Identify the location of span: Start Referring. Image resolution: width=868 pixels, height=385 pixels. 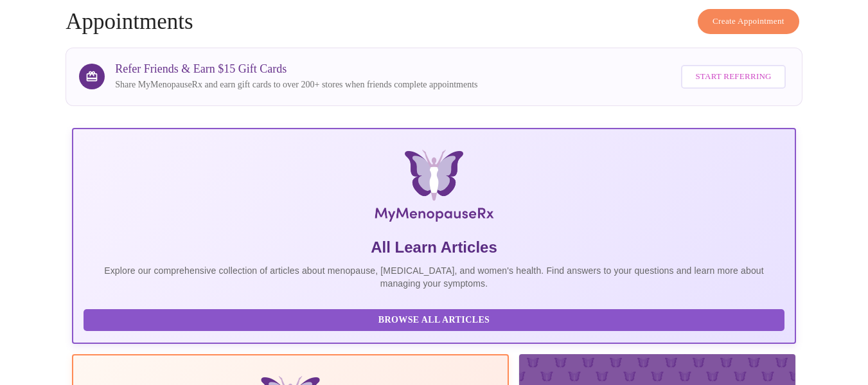
(733, 76).